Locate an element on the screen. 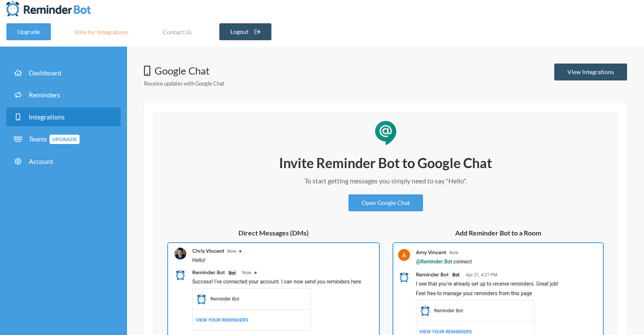 The height and width of the screenshot is (335, 644). a: Dashboard is located at coordinates (63, 73).